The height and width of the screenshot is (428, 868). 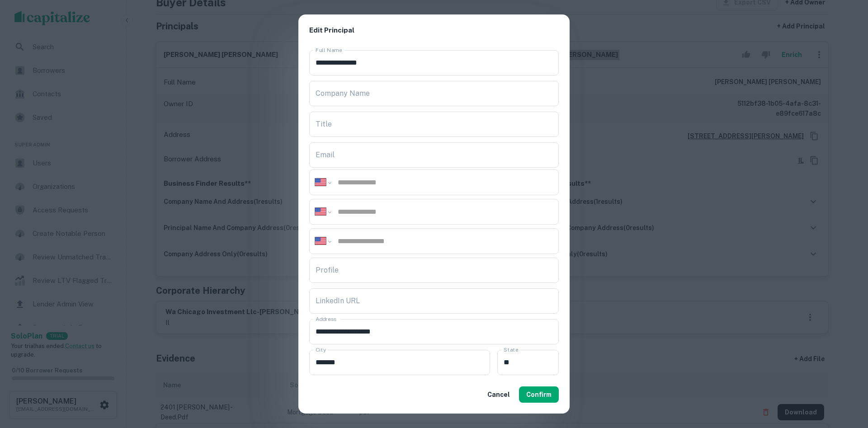 What do you see at coordinates (511, 349) in the screenshot?
I see `label: State` at bounding box center [511, 349].